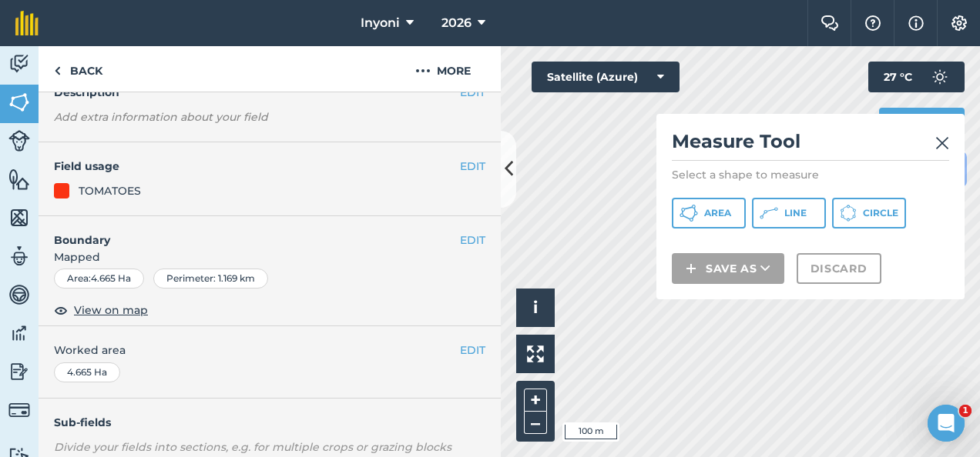 The width and height of the screenshot is (980, 457). I want to click on span: 1, so click(965, 411).